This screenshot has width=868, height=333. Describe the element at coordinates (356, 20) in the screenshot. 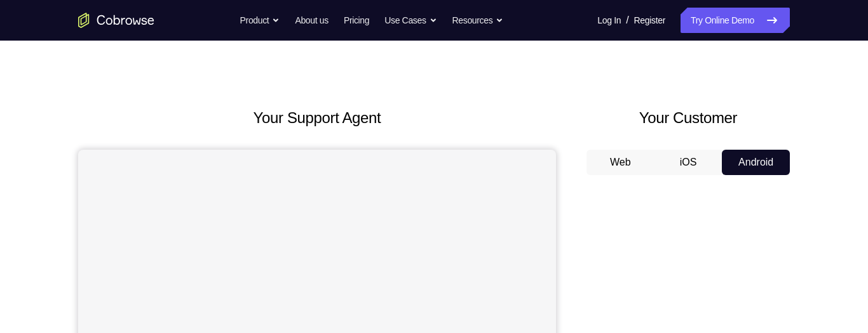

I see `a: Pricing` at that location.